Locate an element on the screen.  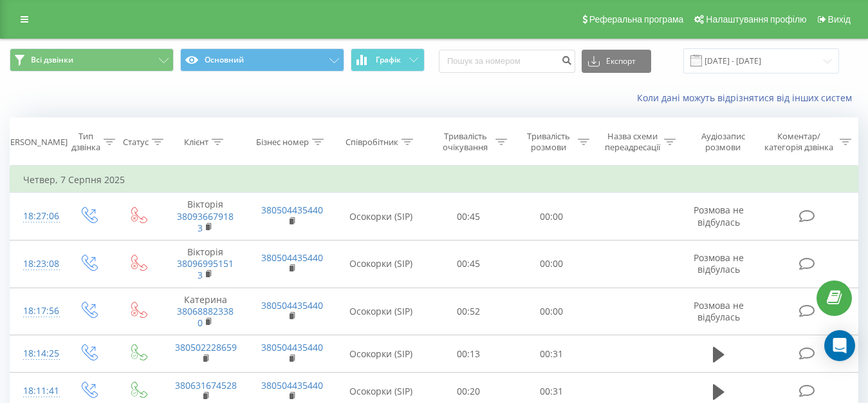
button: Всі дзвінки is located at coordinates (91, 60).